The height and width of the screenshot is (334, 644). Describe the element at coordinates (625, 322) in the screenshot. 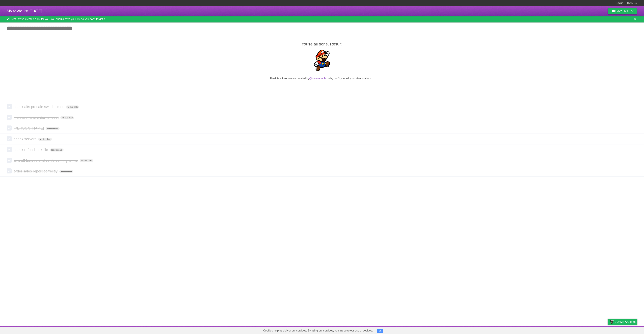

I see `span: Buy me a coffee` at that location.